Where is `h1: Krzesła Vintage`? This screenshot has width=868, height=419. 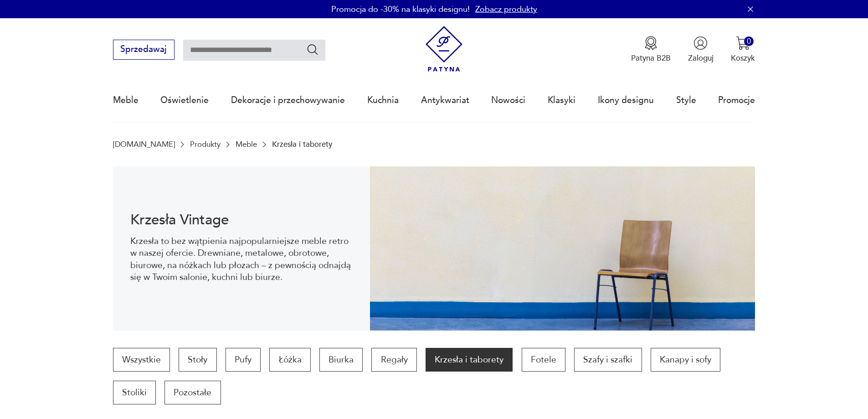
h1: Krzesła Vintage is located at coordinates (241, 220).